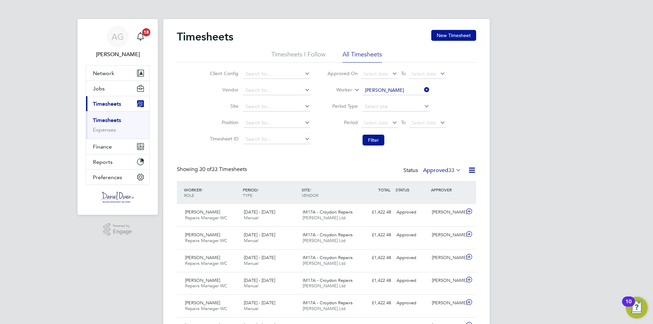 Image resolution: width=653 pixels, height=324 pixels. I want to click on a: Timesheets, so click(107, 120).